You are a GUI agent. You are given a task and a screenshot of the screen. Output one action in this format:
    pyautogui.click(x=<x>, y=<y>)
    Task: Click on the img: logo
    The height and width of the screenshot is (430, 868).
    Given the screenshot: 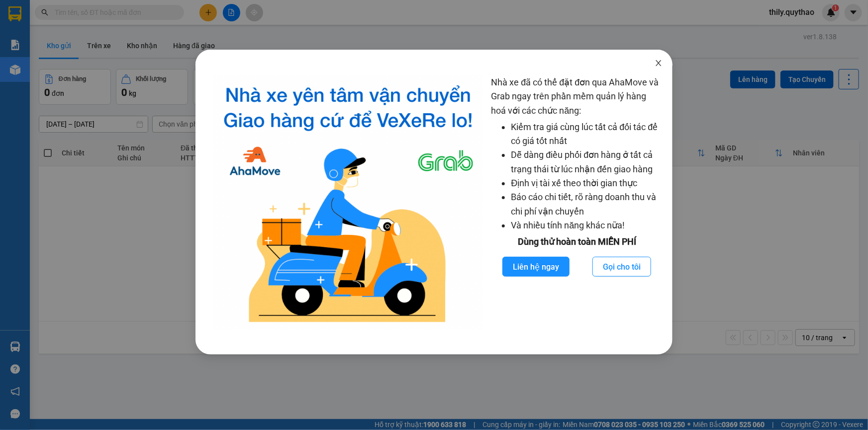 What is the action you would take?
    pyautogui.click(x=348, y=203)
    